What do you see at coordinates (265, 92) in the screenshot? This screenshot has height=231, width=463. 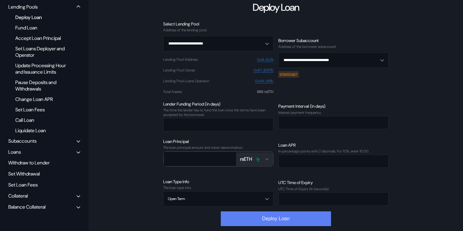 I see `div: 986 rsETH` at bounding box center [265, 92].